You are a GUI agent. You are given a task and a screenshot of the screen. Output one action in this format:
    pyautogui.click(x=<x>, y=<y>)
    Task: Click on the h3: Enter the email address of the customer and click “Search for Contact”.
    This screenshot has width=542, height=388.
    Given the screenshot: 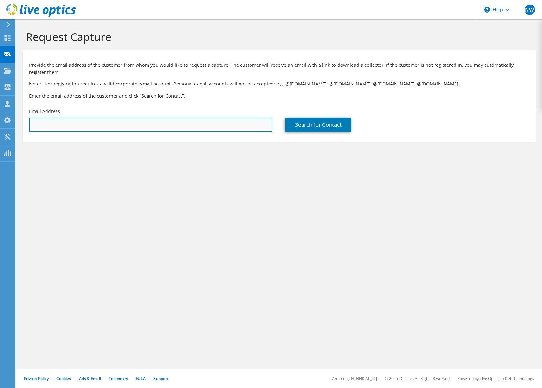 What is the action you would take?
    pyautogui.click(x=279, y=96)
    